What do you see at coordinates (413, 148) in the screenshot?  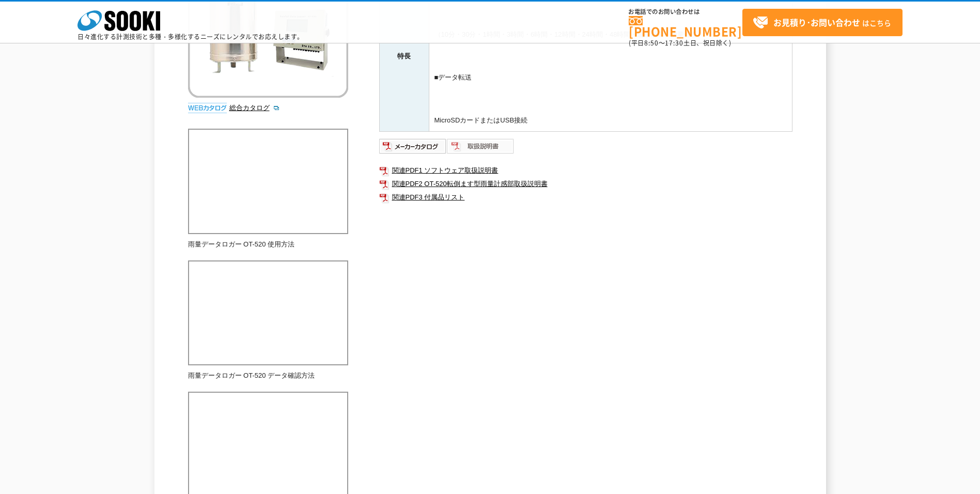 I see `a: メーカーカタログ` at bounding box center [413, 148].